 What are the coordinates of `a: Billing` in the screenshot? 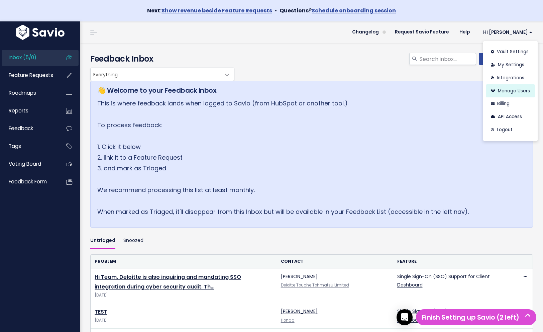 It's located at (510, 104).